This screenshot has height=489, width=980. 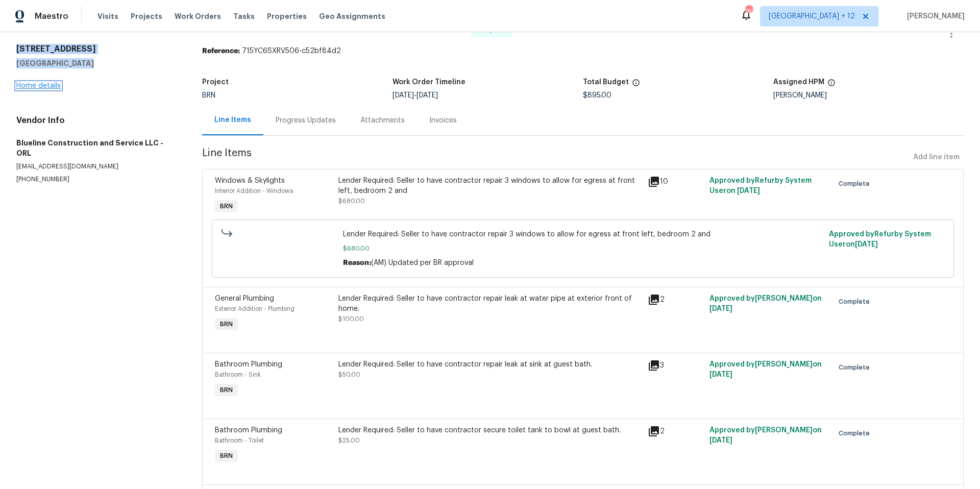 I want to click on span: Bathroom - Toilet, so click(x=239, y=441).